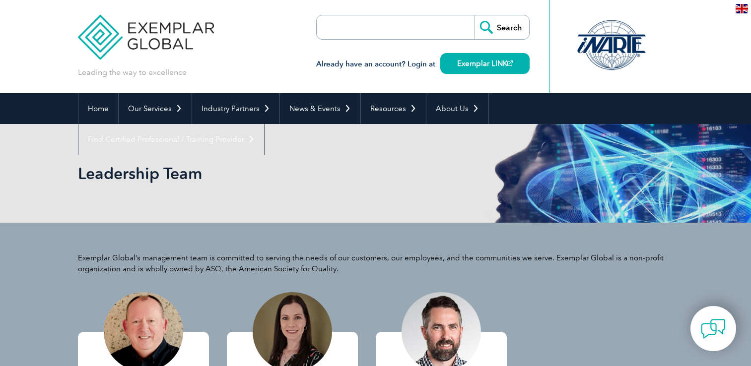 The height and width of the screenshot is (366, 751). Describe the element at coordinates (269, 173) in the screenshot. I see `h1: Leadership Team` at that location.